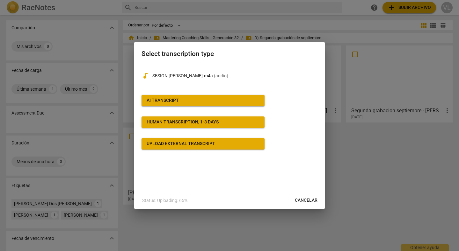 This screenshot has width=459, height=251. Describe the element at coordinates (181, 144) in the screenshot. I see `div: Upload external transcript` at that location.